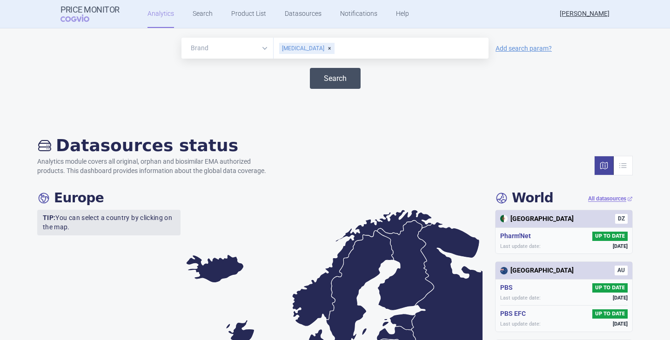 The width and height of the screenshot is (670, 340). I want to click on h5: PBS, so click(508, 288).